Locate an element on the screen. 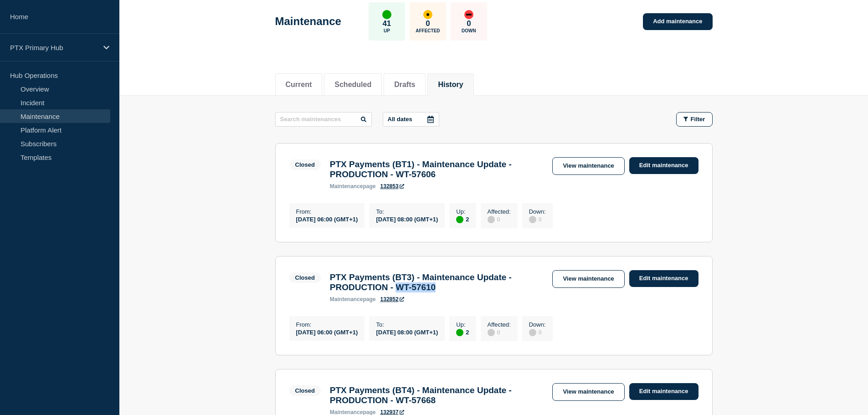 Image resolution: width=868 pixels, height=415 pixels. h3: PTX Payments (BT1) - Maintenance Update - PRODUCTION - WT-57606 is located at coordinates (436, 169).